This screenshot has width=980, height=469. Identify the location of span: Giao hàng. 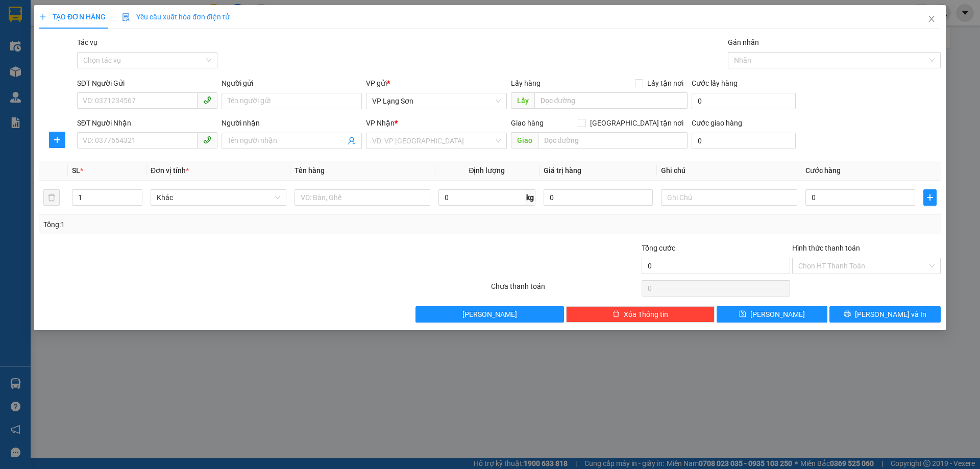
(528, 123).